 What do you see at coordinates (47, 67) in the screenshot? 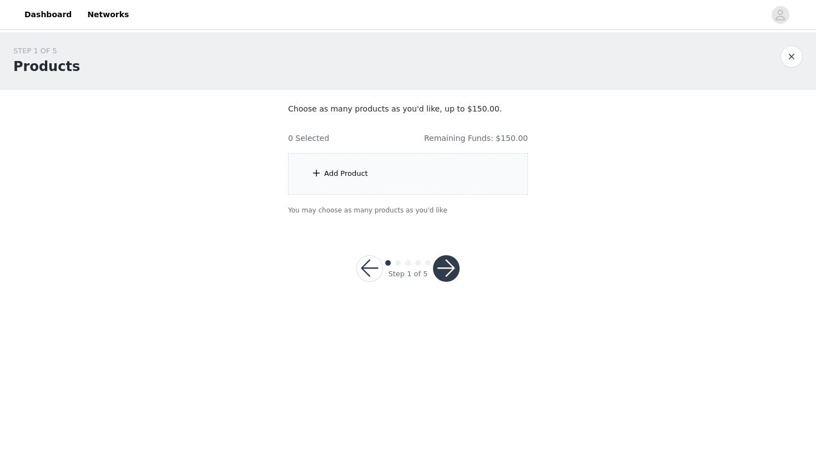
I see `h1: Products` at bounding box center [47, 67].